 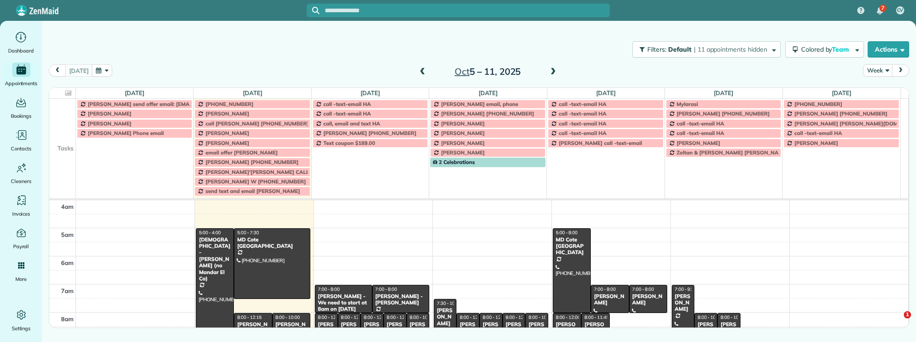 What do you see at coordinates (878, 70) in the screenshot?
I see `button: Week` at bounding box center [878, 70].